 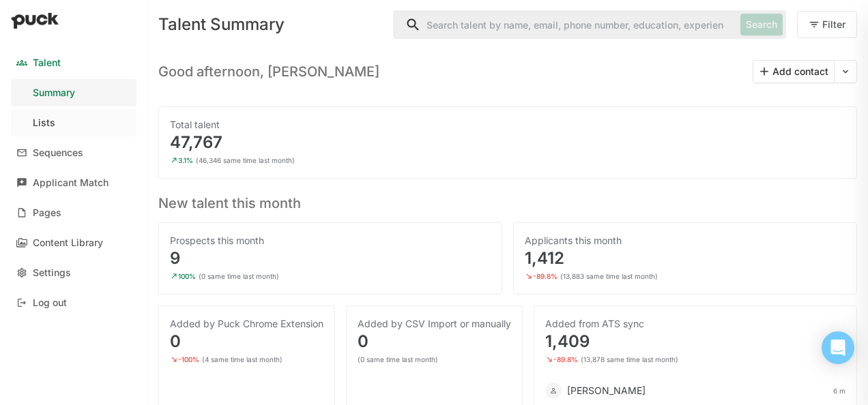 I want to click on div: Content Library, so click(x=68, y=243).